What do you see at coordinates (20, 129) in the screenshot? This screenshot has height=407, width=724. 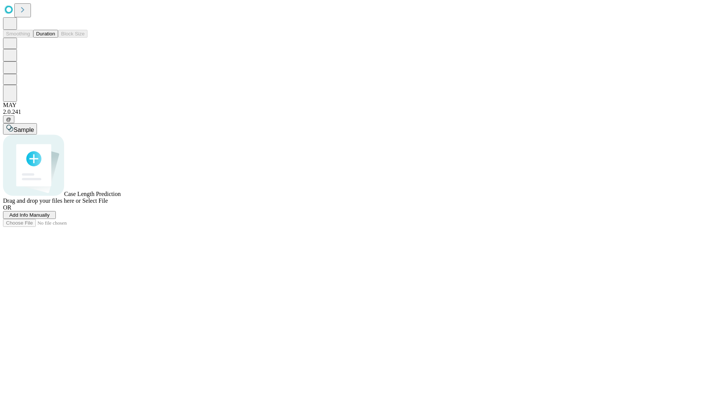 I see `button: Sample` at bounding box center [20, 129].